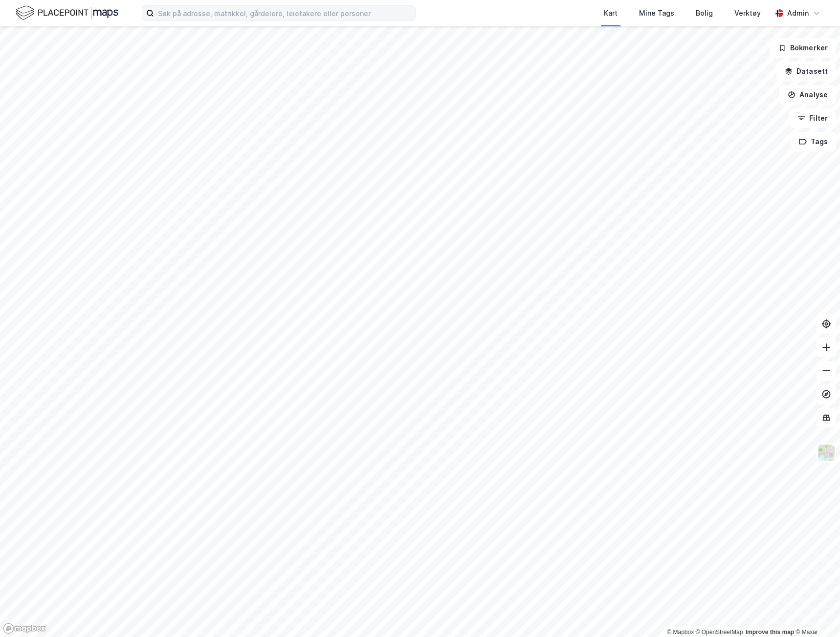  I want to click on img: logo.f888ab2527a4732fd821a326f86c7f29.svg, so click(67, 13).